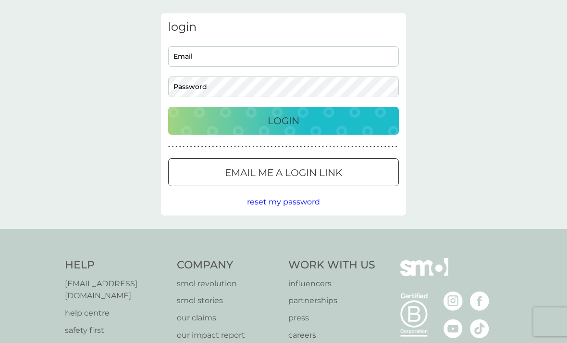 This screenshot has height=343, width=567. What do you see at coordinates (228, 300) in the screenshot?
I see `a: smol stories` at bounding box center [228, 300].